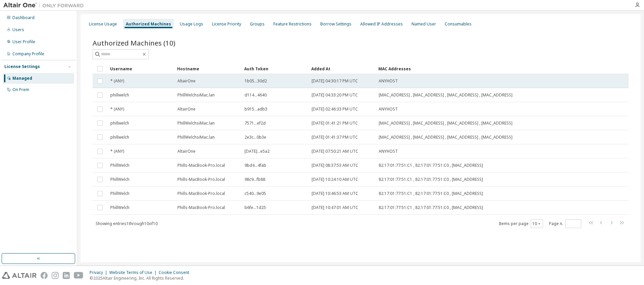 This screenshot has height=285, width=644. What do you see at coordinates (255, 165) in the screenshot?
I see `span: 9bd4...4fab` at bounding box center [255, 165].